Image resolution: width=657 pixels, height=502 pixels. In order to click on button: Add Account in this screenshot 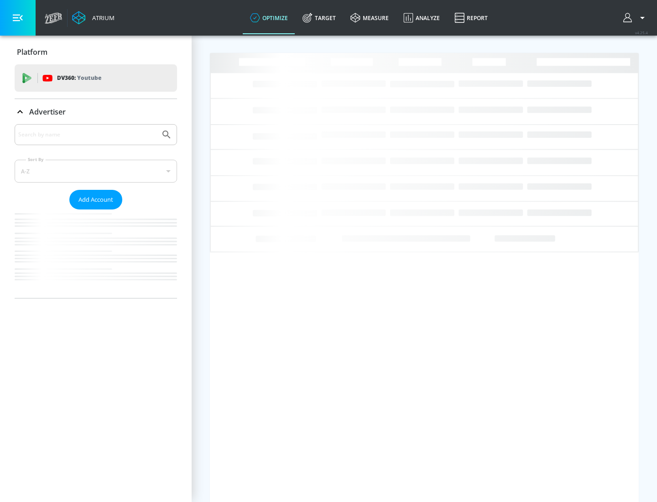, I will do `click(96, 199)`.